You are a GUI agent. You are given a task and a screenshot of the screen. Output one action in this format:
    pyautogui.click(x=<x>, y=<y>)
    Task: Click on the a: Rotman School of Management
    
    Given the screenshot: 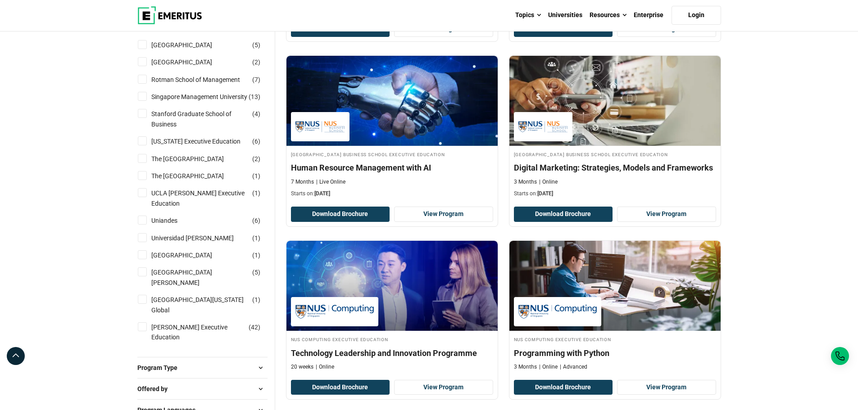 What is the action you would take?
    pyautogui.click(x=205, y=80)
    